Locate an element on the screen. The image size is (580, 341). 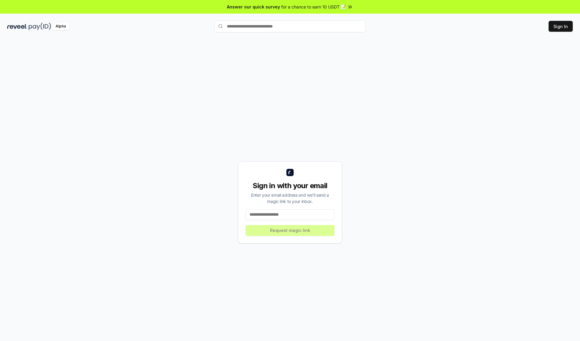
img: pay_id is located at coordinates (40, 26).